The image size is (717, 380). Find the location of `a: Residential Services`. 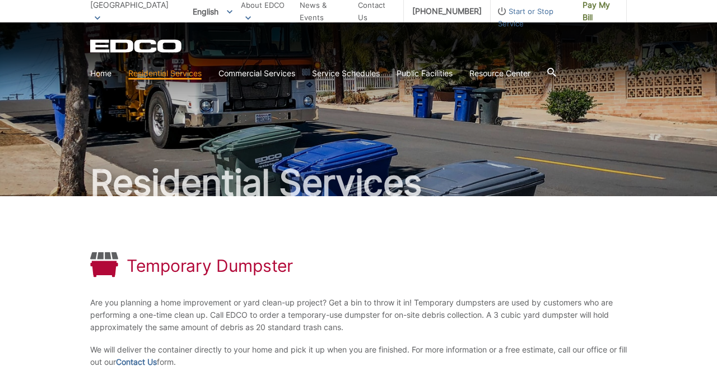

a: Residential Services is located at coordinates (165, 73).